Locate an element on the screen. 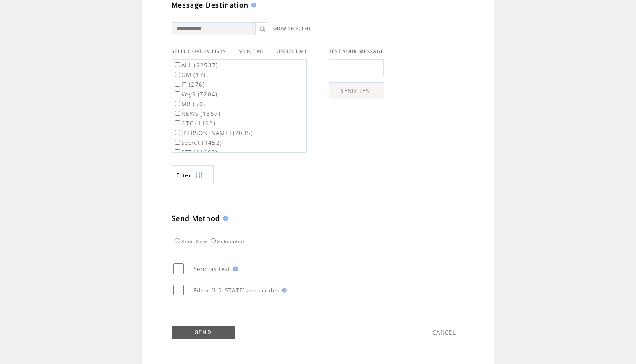  img: filters.png is located at coordinates (199, 175).